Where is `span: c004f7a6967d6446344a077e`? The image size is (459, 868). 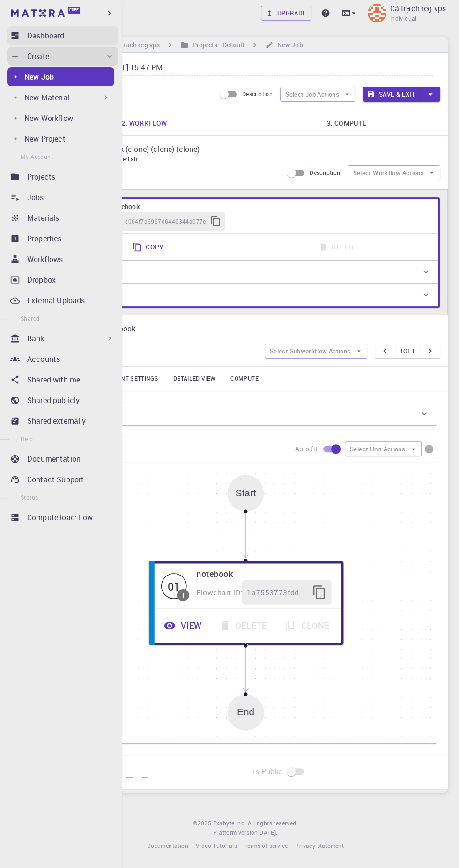 span: c004f7a6967d6446344a077e is located at coordinates (165, 222).